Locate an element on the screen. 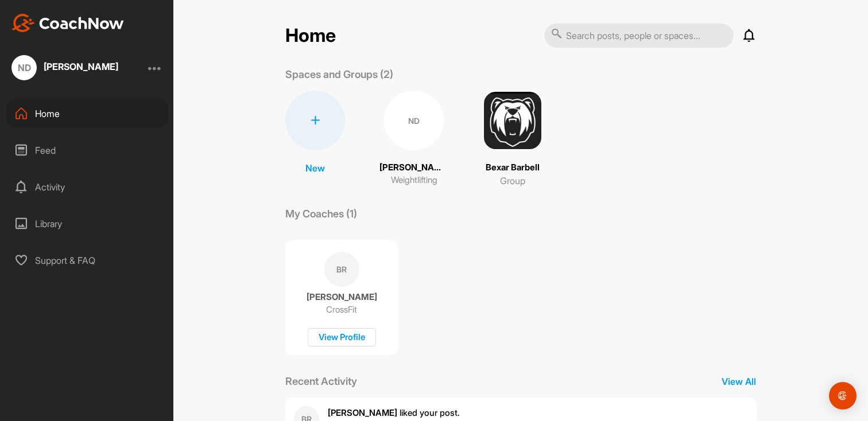  p: Recent Activity is located at coordinates (321, 381).